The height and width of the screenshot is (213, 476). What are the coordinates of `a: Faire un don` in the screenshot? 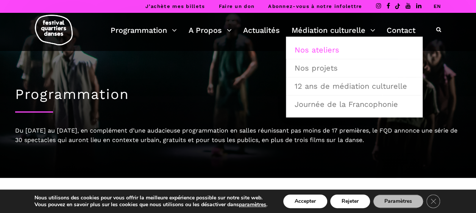 It's located at (236, 6).